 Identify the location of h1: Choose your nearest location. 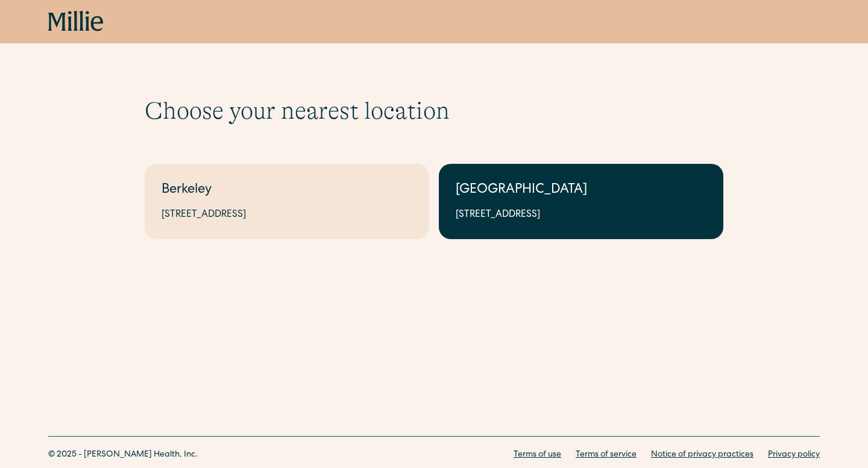
(434, 111).